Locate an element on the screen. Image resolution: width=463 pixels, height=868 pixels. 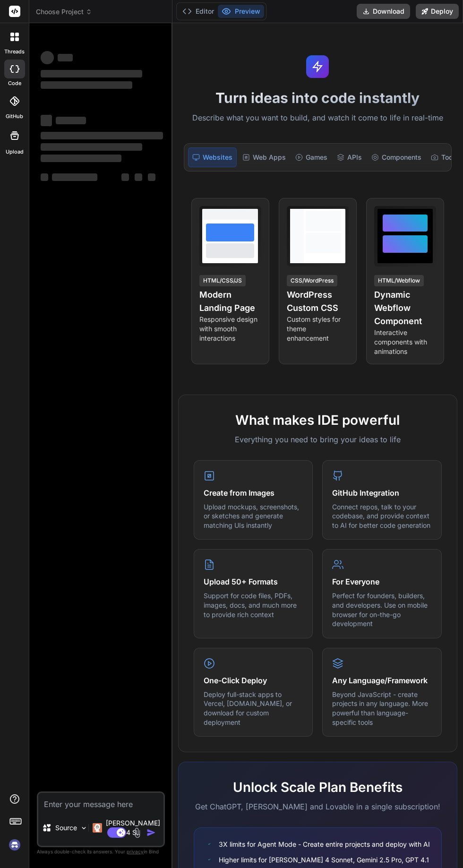
div: Web Apps is located at coordinates (264, 157).